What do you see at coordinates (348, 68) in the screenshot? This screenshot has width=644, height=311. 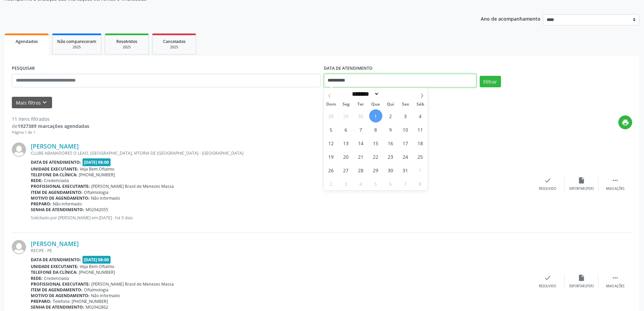 I see `label: DATA DE ATENDIMENTO` at bounding box center [348, 68].